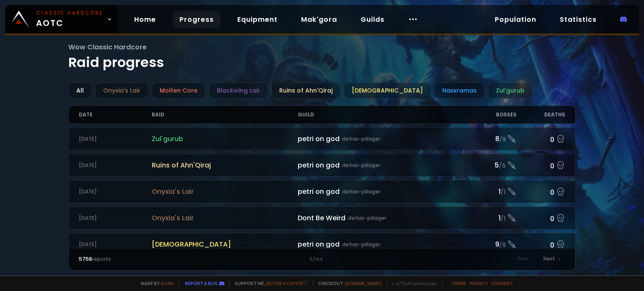  Describe the element at coordinates (492, 165) in the screenshot. I see `div: 5` at that location.